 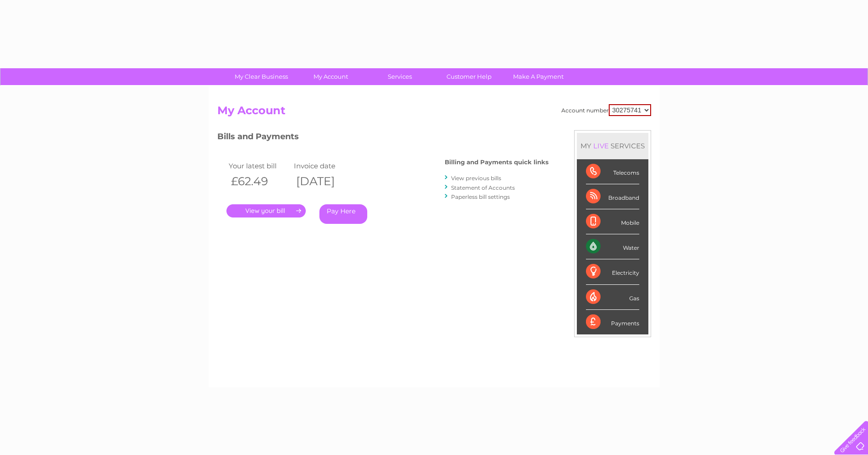 I want to click on a: My Clear Business, so click(x=261, y=76).